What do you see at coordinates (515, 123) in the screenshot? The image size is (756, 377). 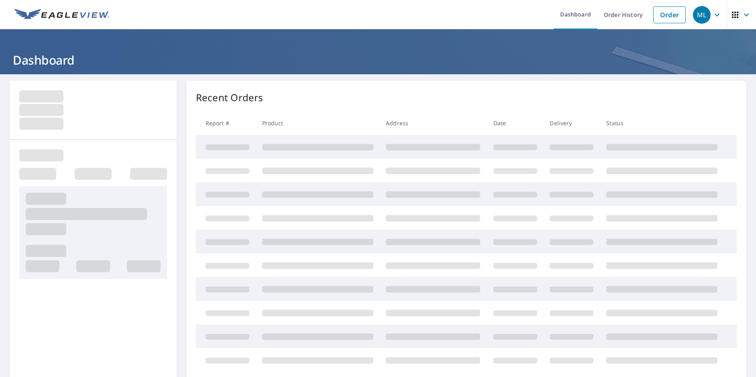 I see `th: Date` at bounding box center [515, 123].